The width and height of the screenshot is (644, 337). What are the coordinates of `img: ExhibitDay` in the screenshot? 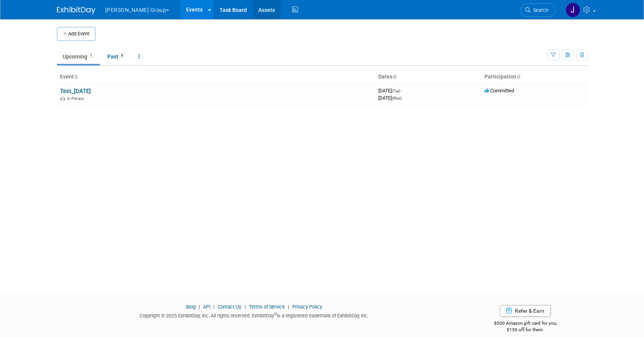 It's located at (76, 10).